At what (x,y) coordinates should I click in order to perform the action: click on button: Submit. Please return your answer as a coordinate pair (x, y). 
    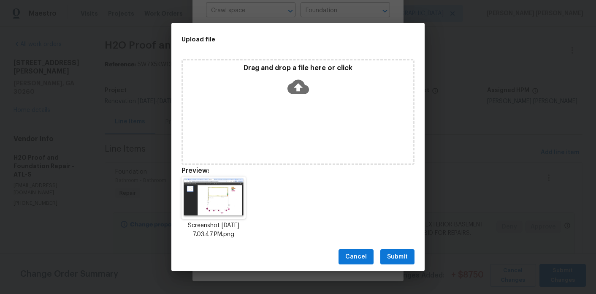
    Looking at the image, I should click on (397, 256).